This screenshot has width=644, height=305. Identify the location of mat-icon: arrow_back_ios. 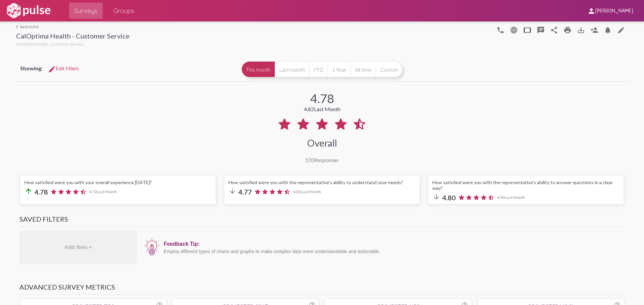
(18, 27).